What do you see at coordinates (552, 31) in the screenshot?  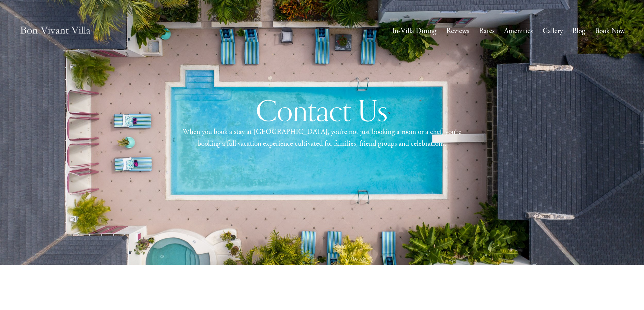 I see `a: Gallery` at bounding box center [552, 31].